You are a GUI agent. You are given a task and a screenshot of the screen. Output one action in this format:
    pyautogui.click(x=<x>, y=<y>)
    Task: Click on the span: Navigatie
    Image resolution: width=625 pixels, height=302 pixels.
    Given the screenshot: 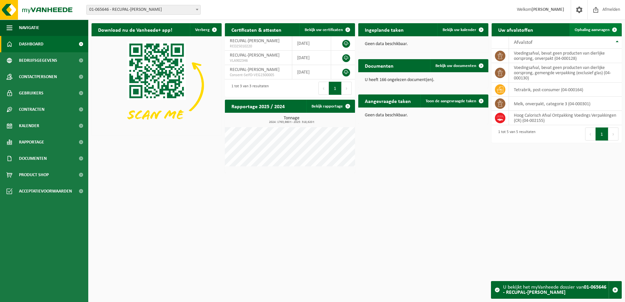 What is the action you would take?
    pyautogui.click(x=29, y=28)
    